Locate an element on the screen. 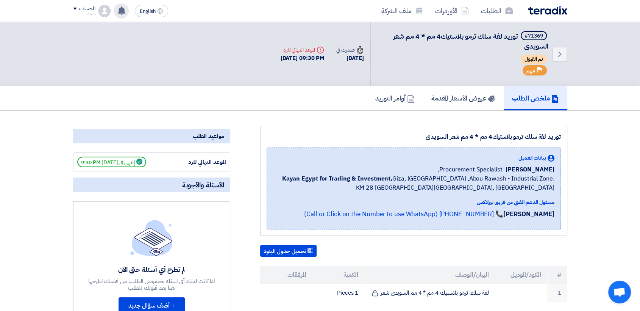  span: English is located at coordinates (148, 11).